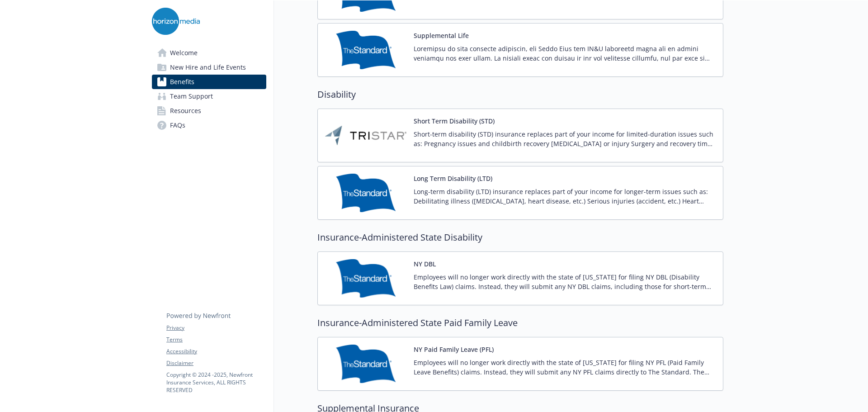  Describe the element at coordinates (209, 111) in the screenshot. I see `a: Resources` at that location.